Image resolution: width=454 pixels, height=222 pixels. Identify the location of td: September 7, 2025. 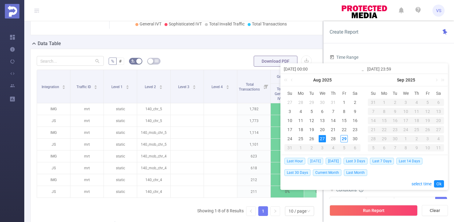
(373, 112).